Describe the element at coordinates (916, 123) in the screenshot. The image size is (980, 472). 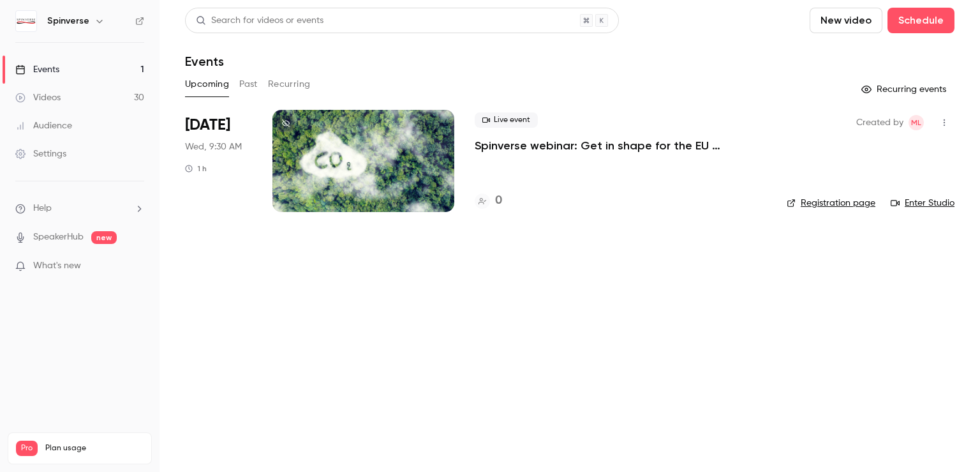
I see `span: Maarit Liimatta` at that location.